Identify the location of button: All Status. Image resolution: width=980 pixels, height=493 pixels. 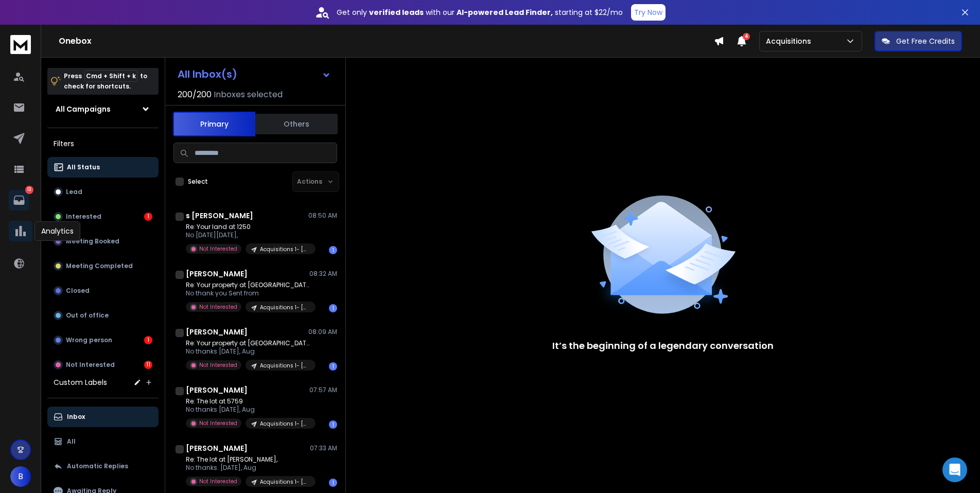
(103, 167).